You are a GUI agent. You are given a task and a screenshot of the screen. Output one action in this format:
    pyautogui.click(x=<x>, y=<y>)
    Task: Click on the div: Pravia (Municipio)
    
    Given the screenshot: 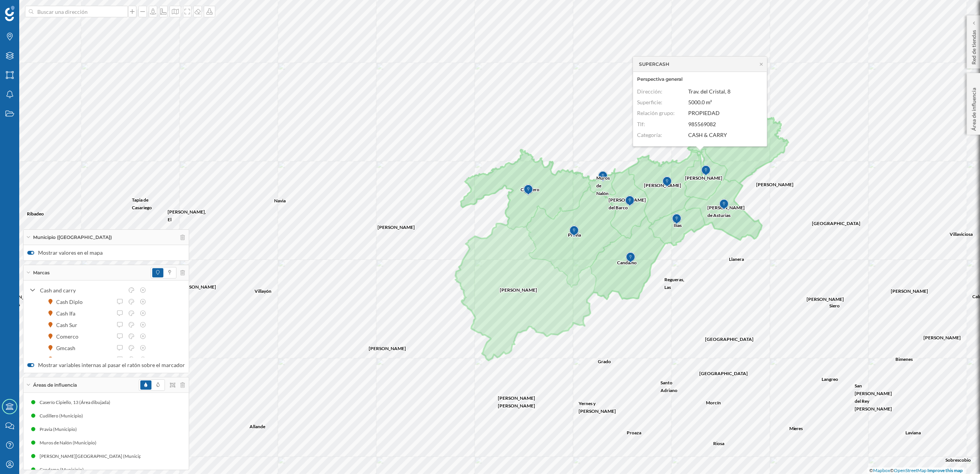 What is the action you would take?
    pyautogui.click(x=60, y=429)
    